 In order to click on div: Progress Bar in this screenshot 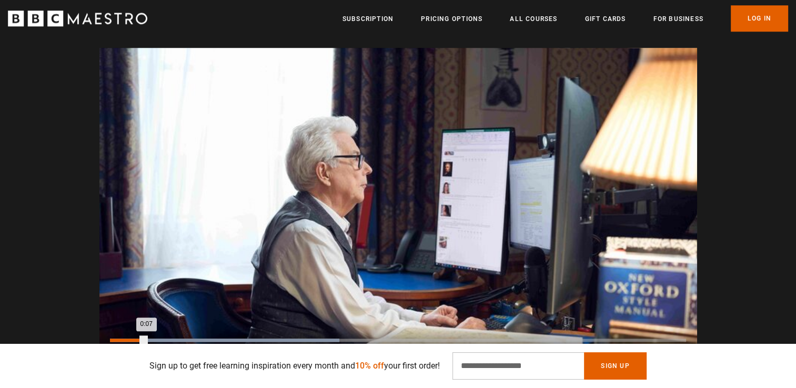, I will do `click(398, 340)`.